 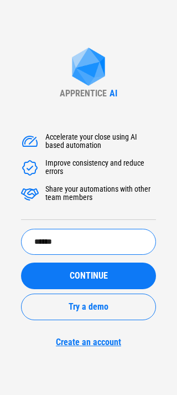 I want to click on img: Apprentice AI, so click(x=89, y=68).